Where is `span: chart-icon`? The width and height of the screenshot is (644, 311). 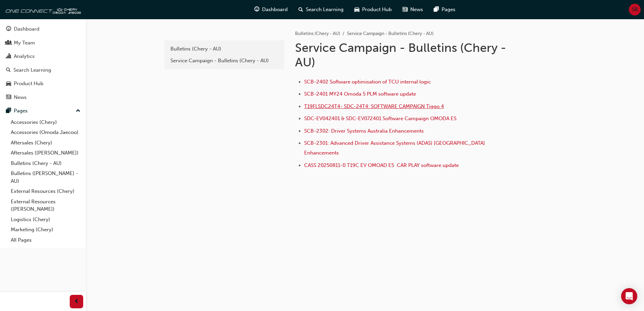 span: chart-icon is located at coordinates (8, 56).